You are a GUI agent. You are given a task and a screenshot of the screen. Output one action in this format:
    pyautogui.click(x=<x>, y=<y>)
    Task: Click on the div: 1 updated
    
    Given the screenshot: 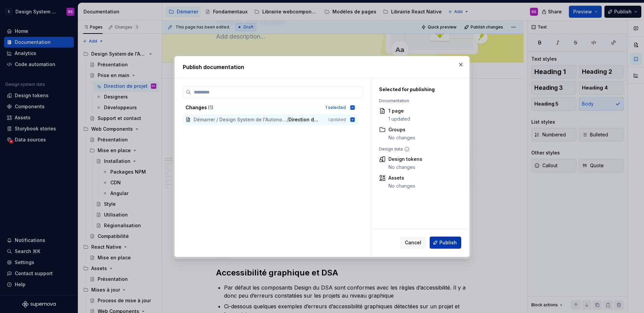 What is the action you would take?
    pyautogui.click(x=399, y=119)
    